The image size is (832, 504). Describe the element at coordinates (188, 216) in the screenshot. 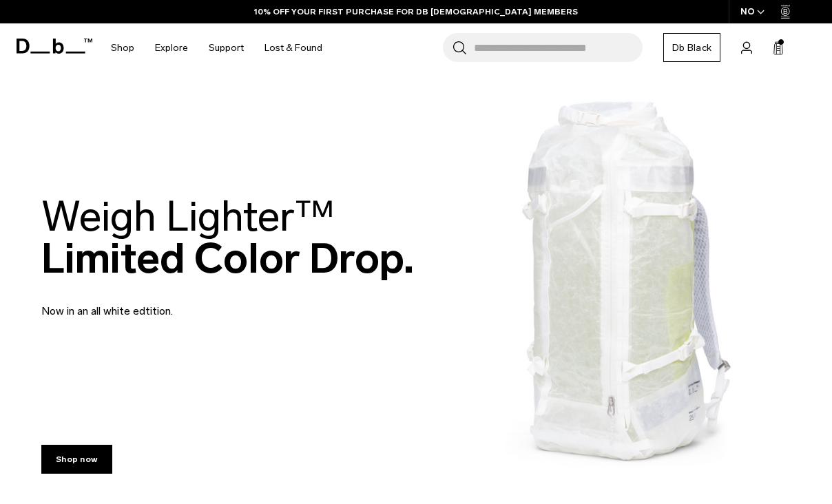

I see `span: Weigh Lighter™` at that location.